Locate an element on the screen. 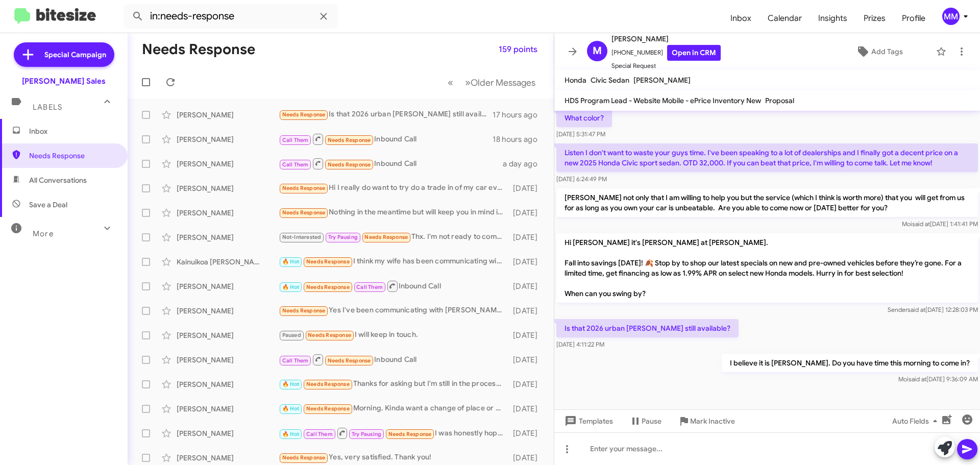 The height and width of the screenshot is (465, 980). div: Thx. I'm not ready to commit. Maybe next week but I'm tied up right now. is located at coordinates (393, 237).